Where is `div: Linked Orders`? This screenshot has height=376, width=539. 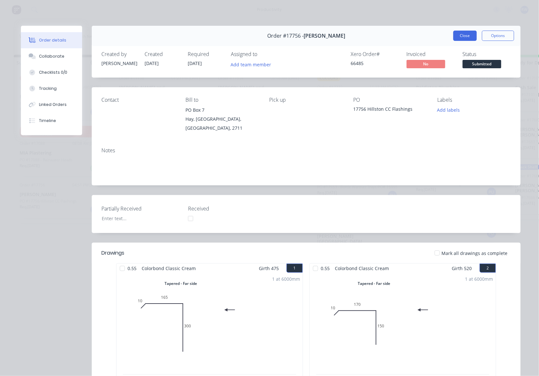 div: Linked Orders is located at coordinates (53, 105).